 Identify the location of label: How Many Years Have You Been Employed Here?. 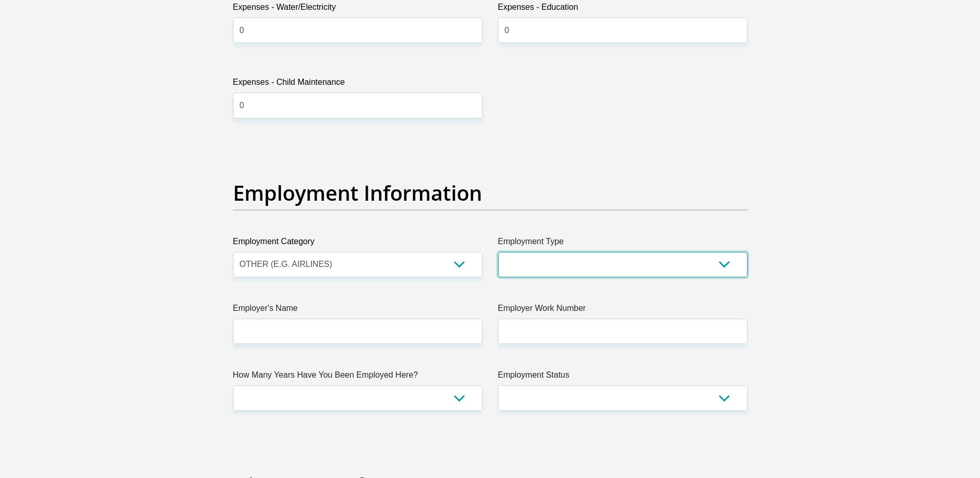
(357, 377).